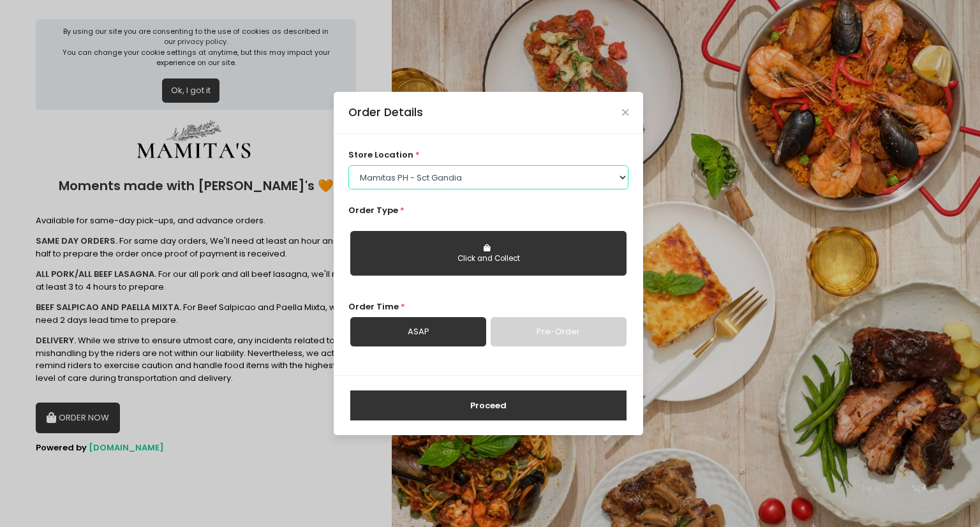 This screenshot has width=980, height=527. Describe the element at coordinates (381, 155) in the screenshot. I see `span: store location` at that location.